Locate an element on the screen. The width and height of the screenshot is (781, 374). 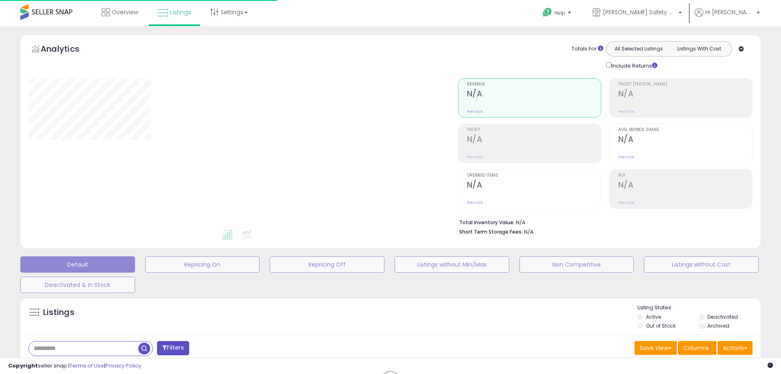
span: Help is located at coordinates (560, 13).